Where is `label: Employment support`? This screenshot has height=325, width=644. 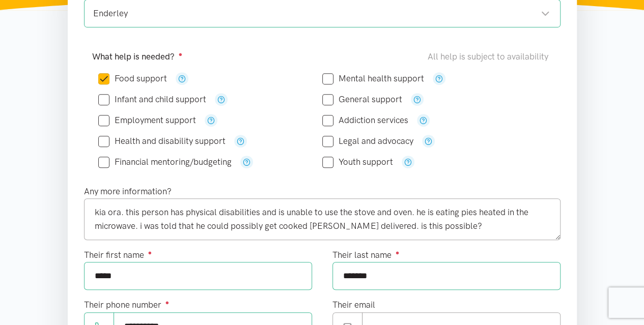 label: Employment support is located at coordinates (147, 120).